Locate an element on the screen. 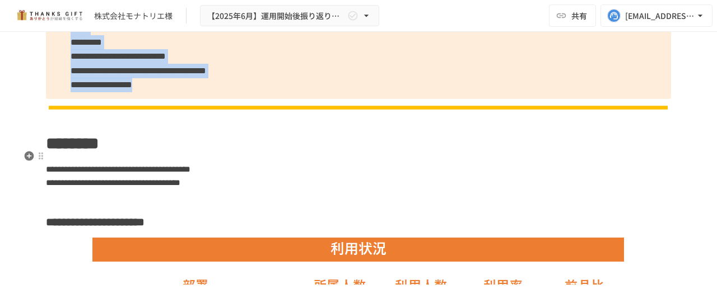  button: 【2025年6月】運用開始後振り返りミーティング is located at coordinates (289, 16).